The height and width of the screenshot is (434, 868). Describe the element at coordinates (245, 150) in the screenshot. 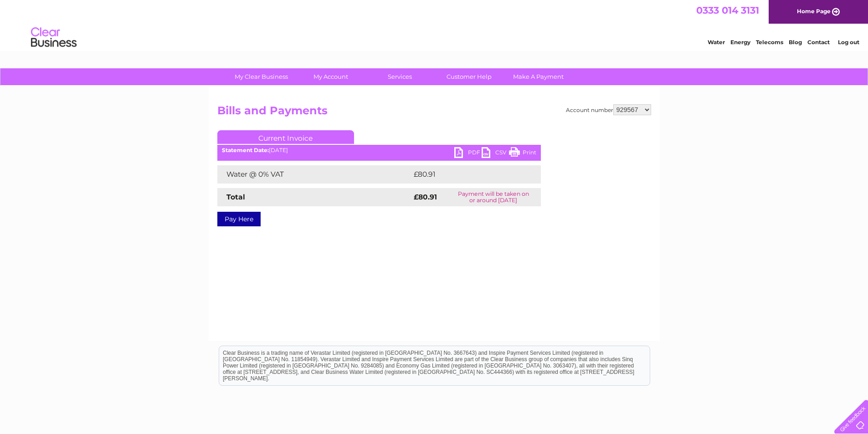

I see `b: Statement Date:` at that location.